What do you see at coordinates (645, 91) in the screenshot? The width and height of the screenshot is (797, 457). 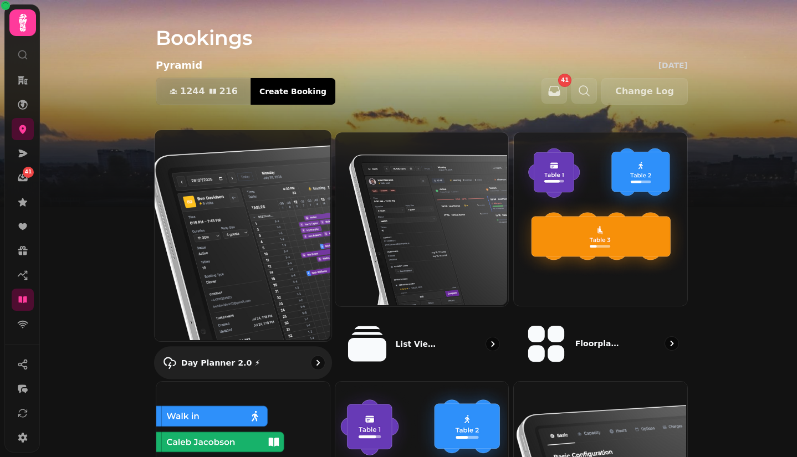 I see `span: Change Log` at bounding box center [645, 91].